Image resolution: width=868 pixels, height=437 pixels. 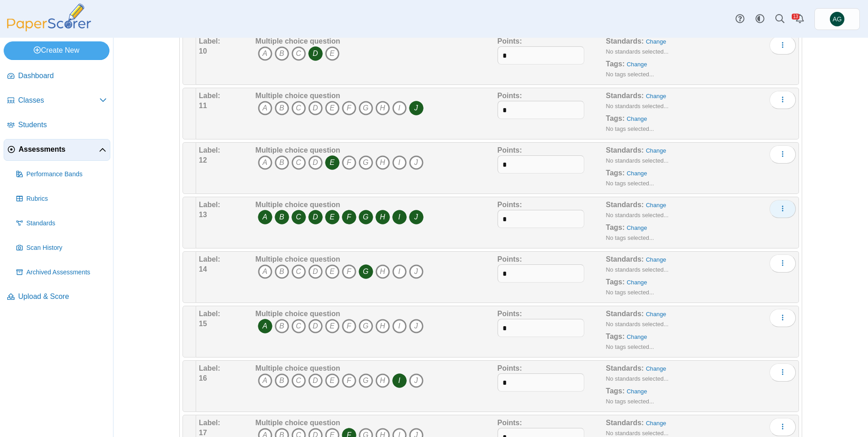 What do you see at coordinates (49, 17) in the screenshot?
I see `img: PaperScorer` at bounding box center [49, 17].